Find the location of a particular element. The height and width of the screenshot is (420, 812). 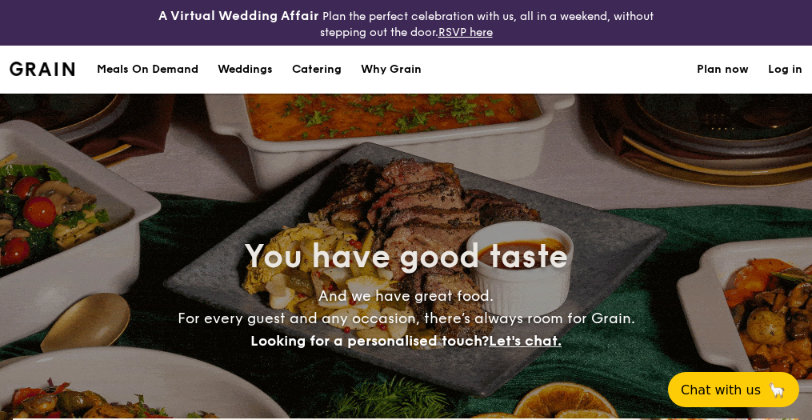

img: Grain is located at coordinates (42, 69).